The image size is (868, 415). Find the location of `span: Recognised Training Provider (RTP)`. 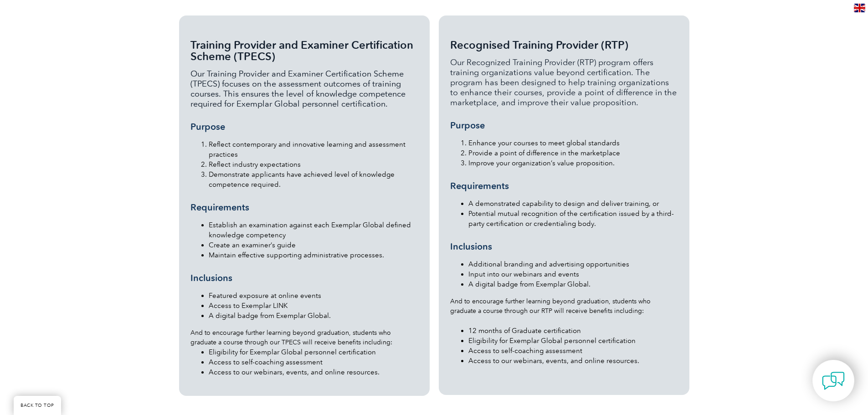

span: Recognised Training Provider (RTP) is located at coordinates (539, 45).